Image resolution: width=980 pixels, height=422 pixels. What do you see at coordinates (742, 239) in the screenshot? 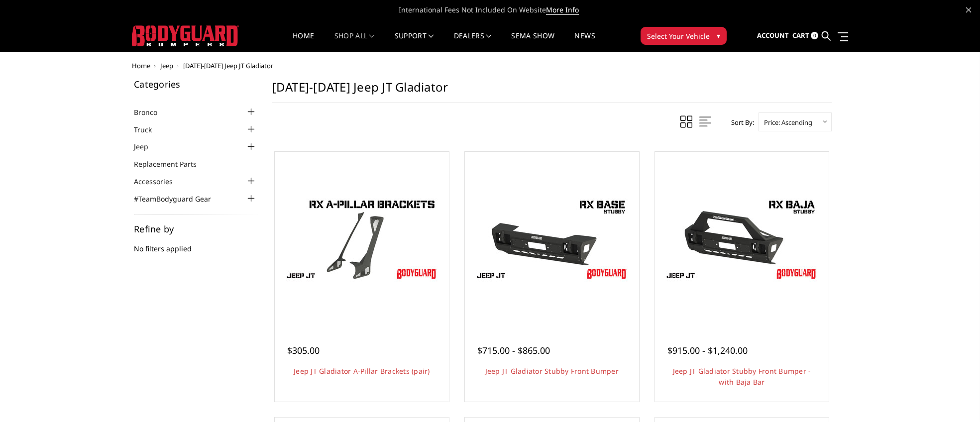
I see `a: Jeep JT Gladiator Stubby Front Bumper - with Baja Bar Jeep JT Gladiator Stubby Front Bumper - wit...` at bounding box center [742, 239].